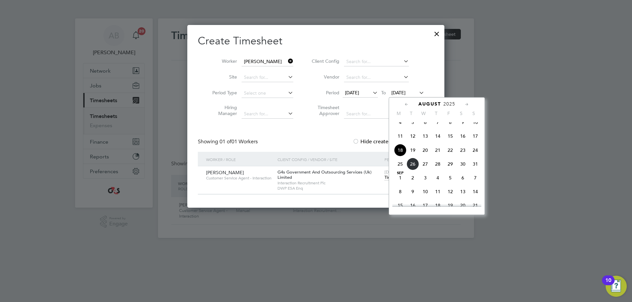  What do you see at coordinates (222, 111) in the screenshot?
I see `label: Hiring Manager` at bounding box center [222, 111].